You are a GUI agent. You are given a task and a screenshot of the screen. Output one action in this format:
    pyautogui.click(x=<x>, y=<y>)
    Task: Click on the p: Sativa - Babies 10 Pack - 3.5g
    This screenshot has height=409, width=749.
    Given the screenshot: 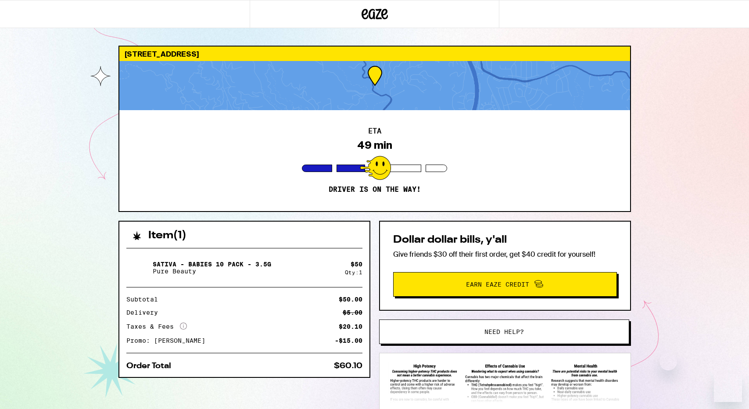 What is the action you would take?
    pyautogui.click(x=212, y=264)
    